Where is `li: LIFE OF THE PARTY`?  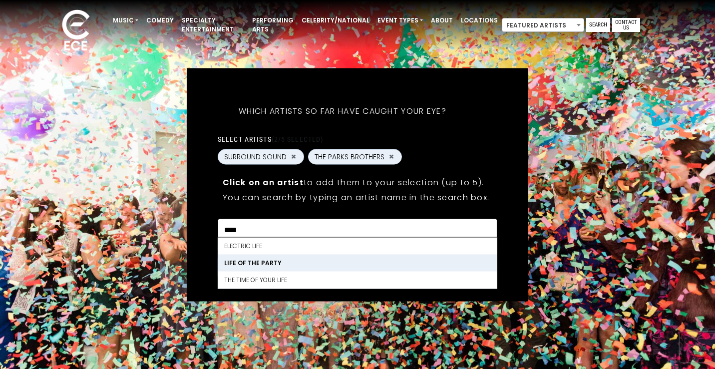 li: LIFE OF THE PARTY is located at coordinates (357, 263).